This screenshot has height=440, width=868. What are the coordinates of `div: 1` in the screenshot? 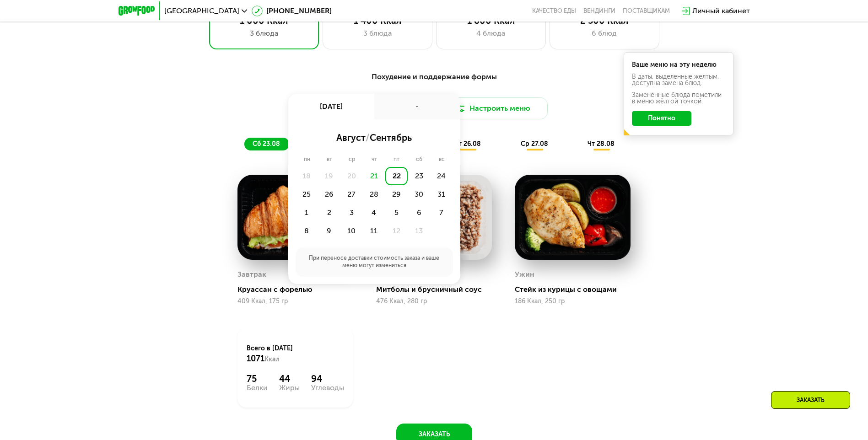 It's located at (306, 213).